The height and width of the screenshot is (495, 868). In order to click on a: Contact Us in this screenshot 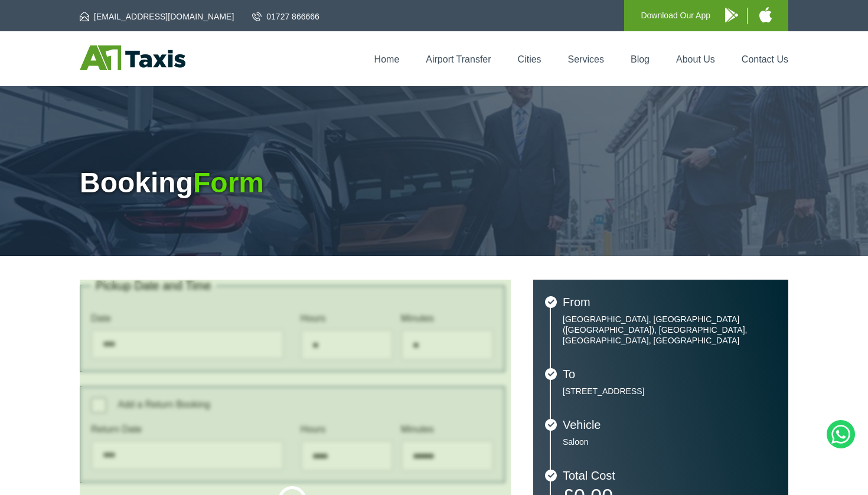, I will do `click(765, 59)`.